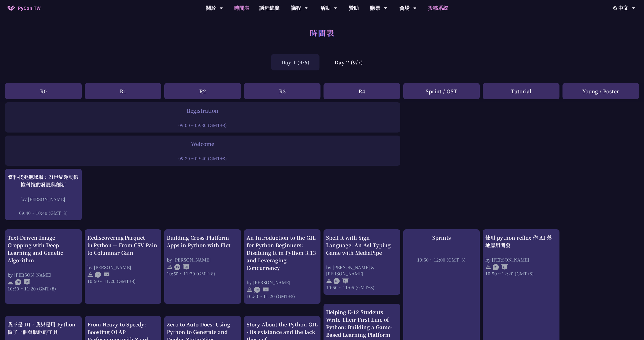 Image resolution: width=644 pixels, height=340 pixels. I want to click on div: Day 2 (9/7), so click(349, 62).